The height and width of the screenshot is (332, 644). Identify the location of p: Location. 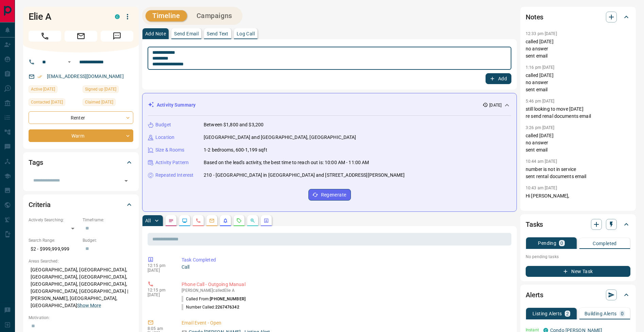
(165, 137).